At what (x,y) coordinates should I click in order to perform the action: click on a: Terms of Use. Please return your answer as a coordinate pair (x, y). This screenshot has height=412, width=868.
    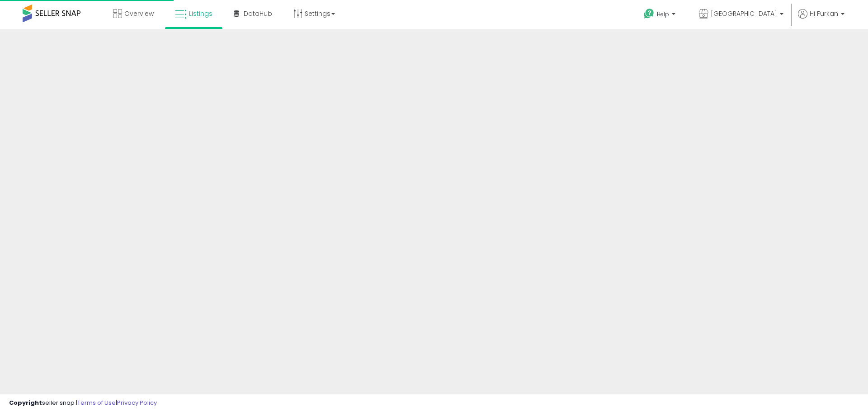
    Looking at the image, I should click on (96, 402).